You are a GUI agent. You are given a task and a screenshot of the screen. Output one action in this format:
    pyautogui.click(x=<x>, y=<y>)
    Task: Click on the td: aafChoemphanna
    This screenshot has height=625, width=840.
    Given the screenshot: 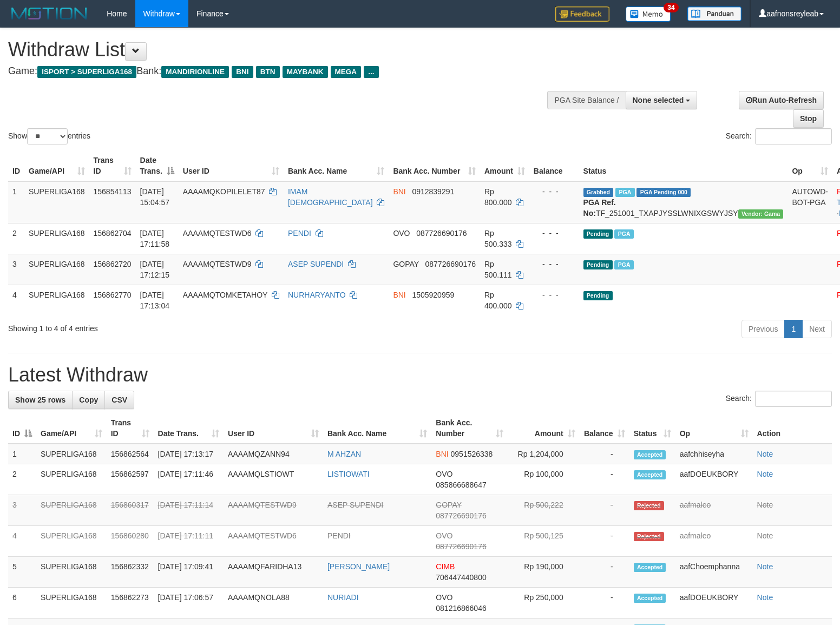 What is the action you would take?
    pyautogui.click(x=714, y=572)
    